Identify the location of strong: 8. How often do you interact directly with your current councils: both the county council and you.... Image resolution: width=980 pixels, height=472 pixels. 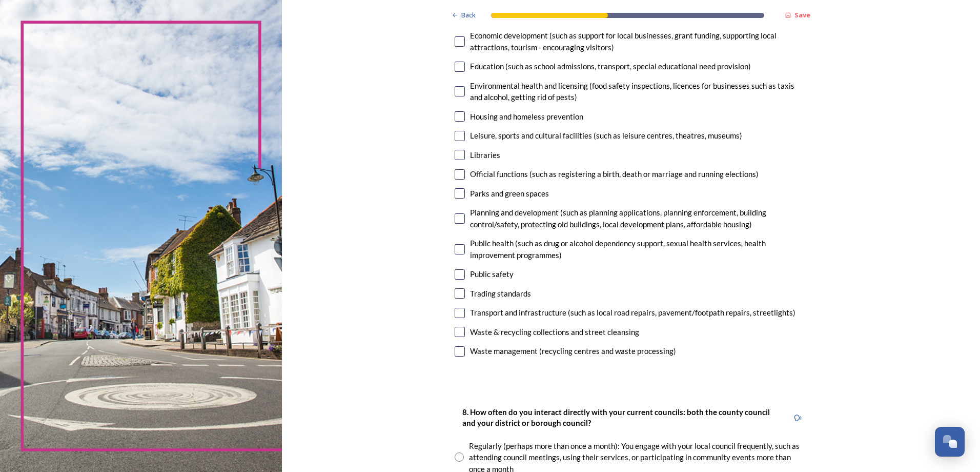
(617, 417).